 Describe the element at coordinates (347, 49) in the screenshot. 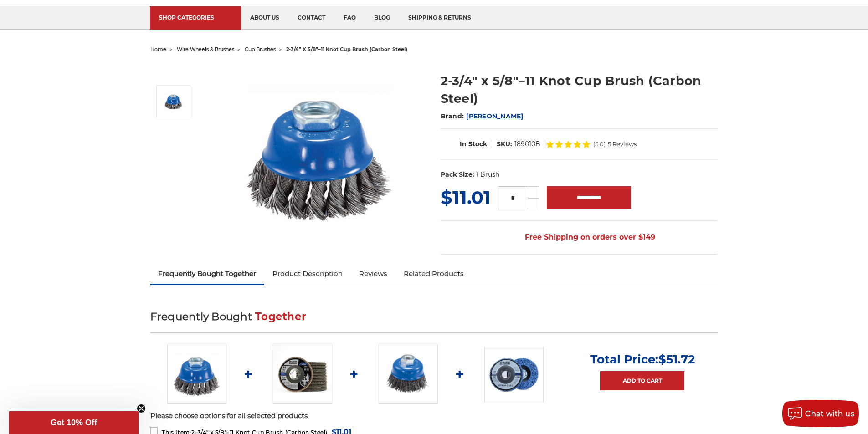

I see `span: 2-3/4″ x 5/8″–11 knot cup brush (carbon steel)` at that location.